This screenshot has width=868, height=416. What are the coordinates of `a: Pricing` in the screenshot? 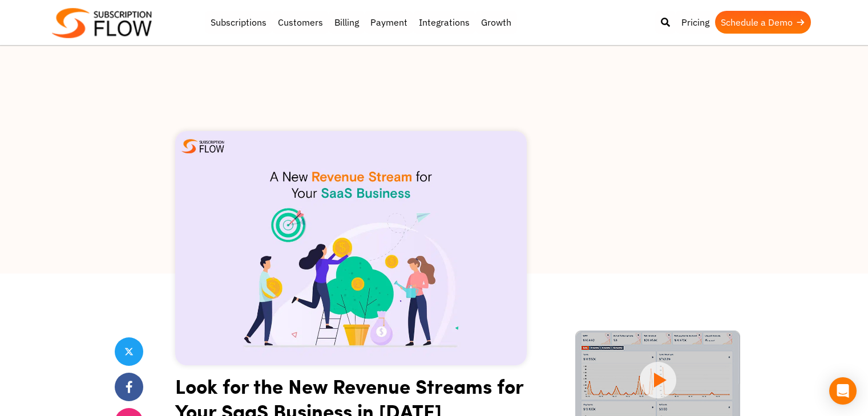 It's located at (695, 22).